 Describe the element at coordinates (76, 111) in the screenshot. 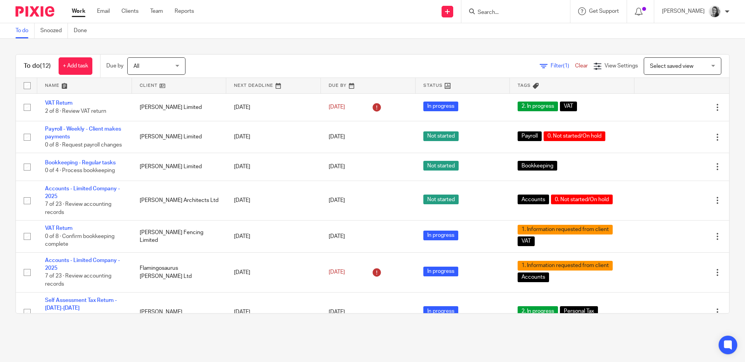

I see `span: 2 of 8 · Review VAT return` at that location.